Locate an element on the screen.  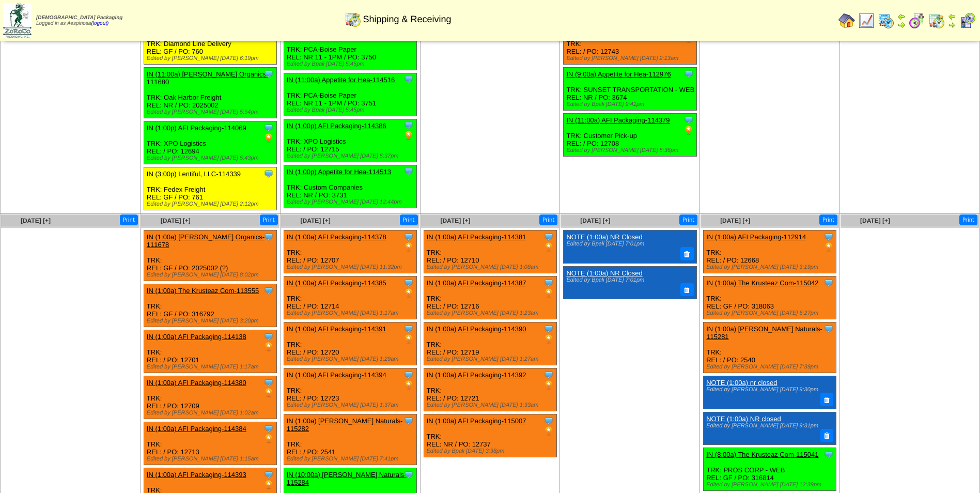
img: calendarblend.gif is located at coordinates (918, 21).